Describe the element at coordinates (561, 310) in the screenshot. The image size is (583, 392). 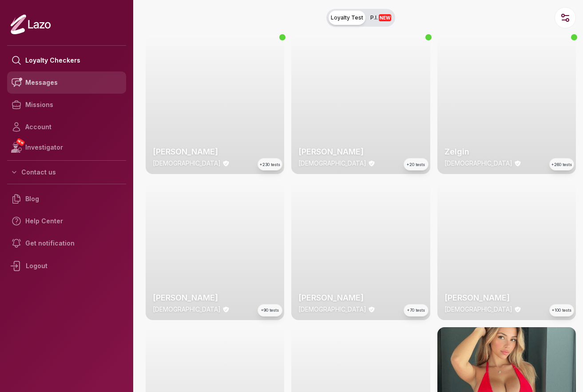
I see `span: +100 tests` at that location.